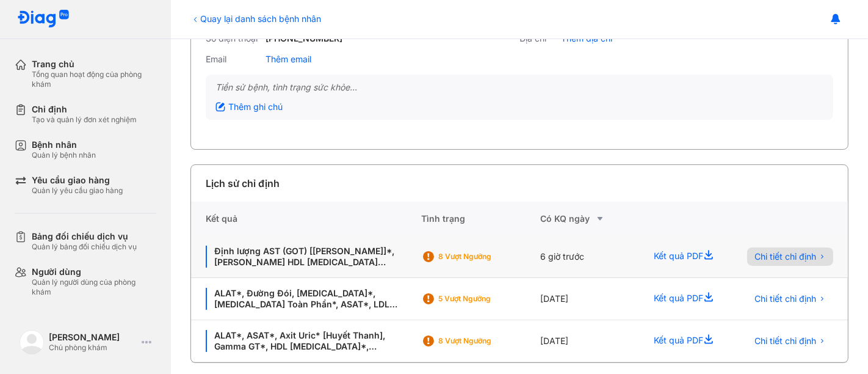 This screenshot has width=868, height=374. I want to click on div: Quản lý bảng đối chiếu dịch vụ, so click(84, 247).